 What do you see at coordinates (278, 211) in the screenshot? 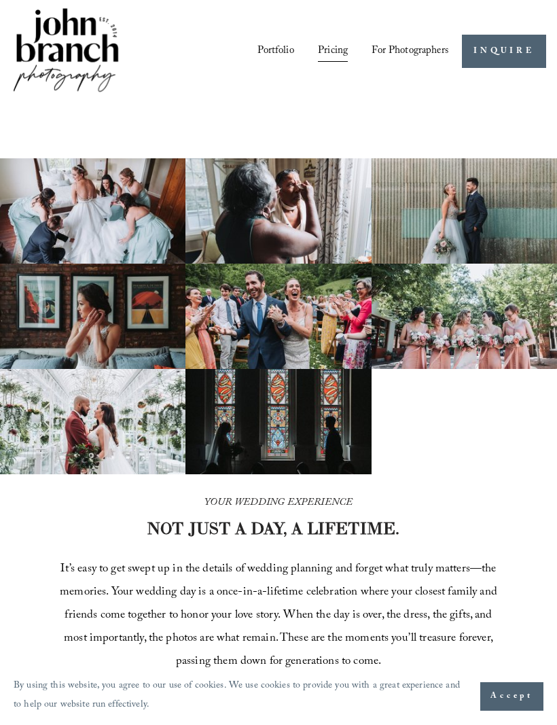
I see `img: Woman applying makeup to another woman near a window with floral curtains and autumn flowers.` at bounding box center [278, 211].